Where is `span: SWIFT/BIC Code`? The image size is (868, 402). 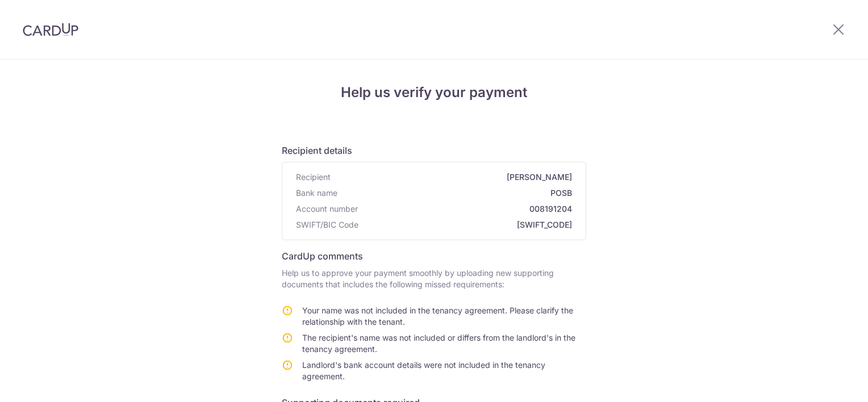 span: SWIFT/BIC Code is located at coordinates (327, 225).